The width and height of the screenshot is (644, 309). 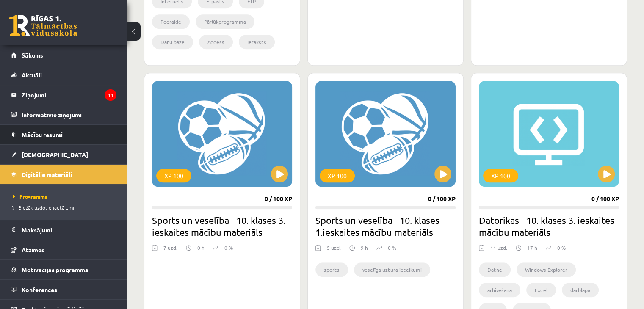 What do you see at coordinates (63, 175) in the screenshot?
I see `a: Digitālie materiāli` at bounding box center [63, 175].